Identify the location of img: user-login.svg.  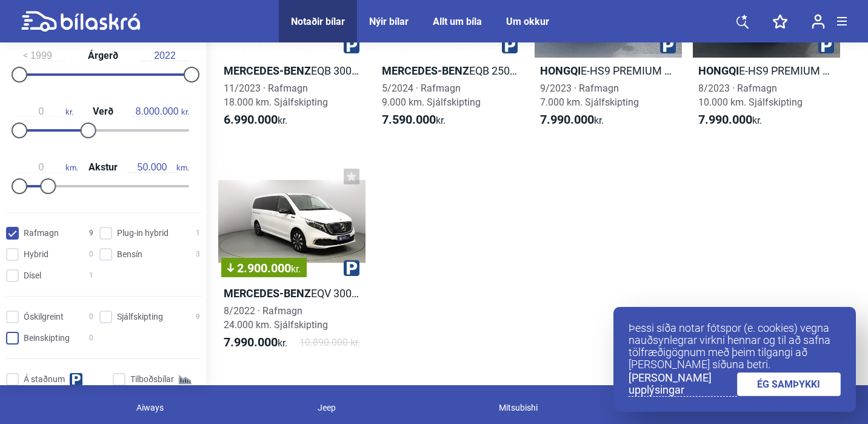
(819, 21).